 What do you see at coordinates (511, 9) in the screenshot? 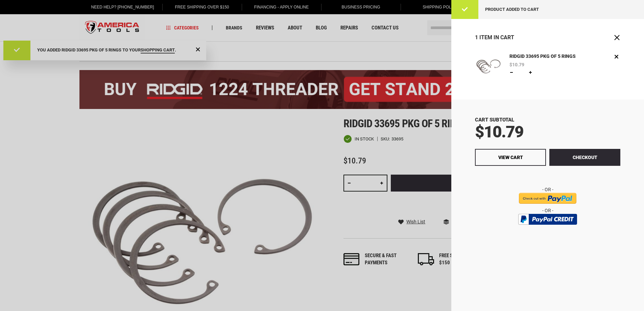
I see `span: Product added to cart` at bounding box center [511, 9].